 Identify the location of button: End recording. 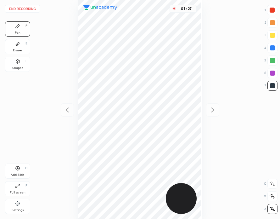
(22, 9).